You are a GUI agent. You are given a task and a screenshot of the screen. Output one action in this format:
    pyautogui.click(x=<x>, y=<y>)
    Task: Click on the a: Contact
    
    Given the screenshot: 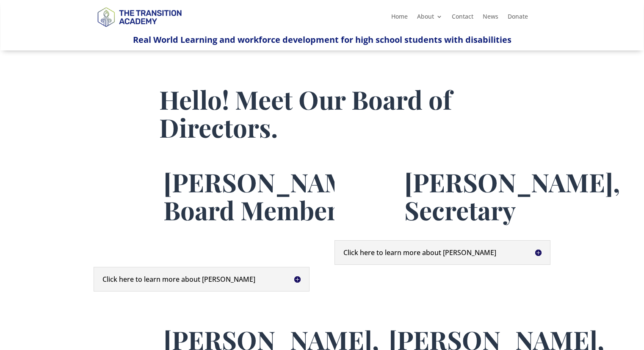 What is the action you would take?
    pyautogui.click(x=462, y=18)
    